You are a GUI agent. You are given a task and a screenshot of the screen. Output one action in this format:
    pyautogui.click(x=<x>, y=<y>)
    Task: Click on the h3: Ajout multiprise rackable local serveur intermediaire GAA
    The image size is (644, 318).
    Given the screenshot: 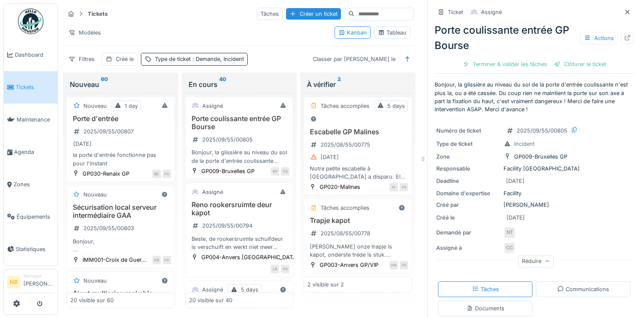 What is the action you would take?
    pyautogui.click(x=120, y=301)
    